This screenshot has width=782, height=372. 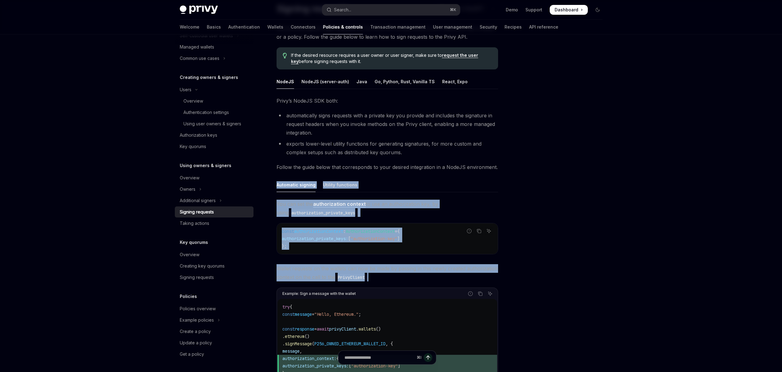 What do you see at coordinates (286, 307) in the screenshot?
I see `span: try` at bounding box center [286, 307].